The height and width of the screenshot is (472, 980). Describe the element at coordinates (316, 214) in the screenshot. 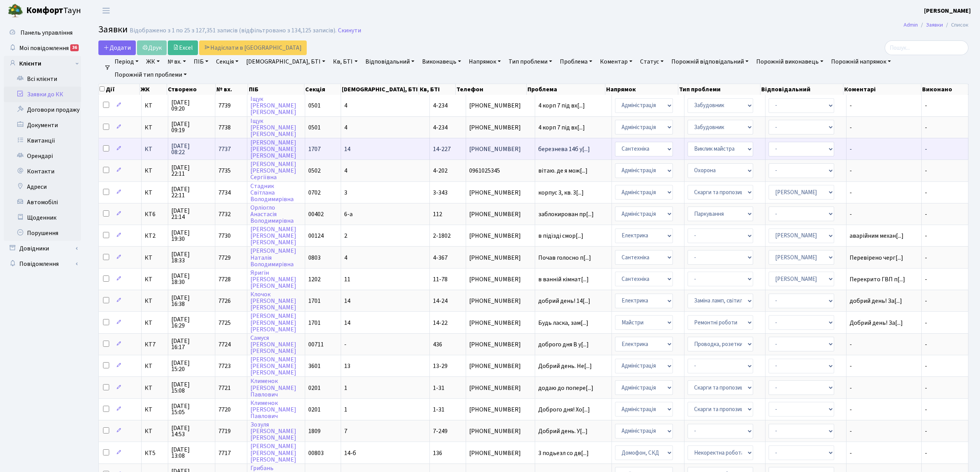

I see `span: 00402` at that location.